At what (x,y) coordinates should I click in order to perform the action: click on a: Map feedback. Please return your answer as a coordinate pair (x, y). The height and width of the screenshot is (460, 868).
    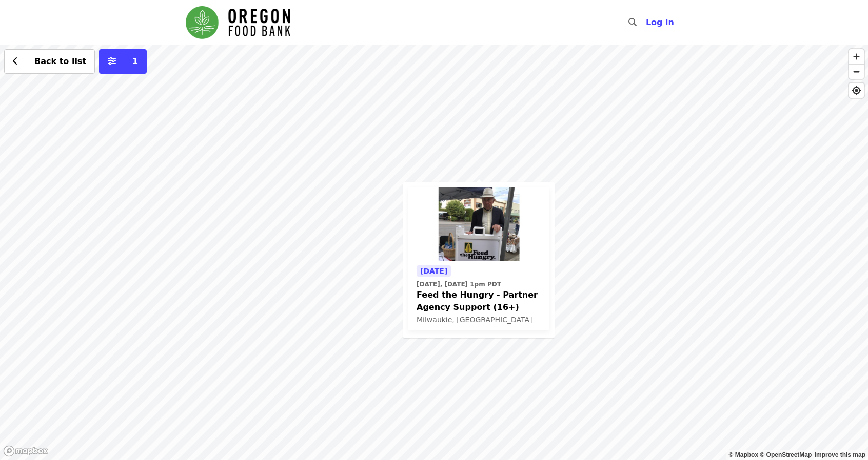
    Looking at the image, I should click on (840, 455).